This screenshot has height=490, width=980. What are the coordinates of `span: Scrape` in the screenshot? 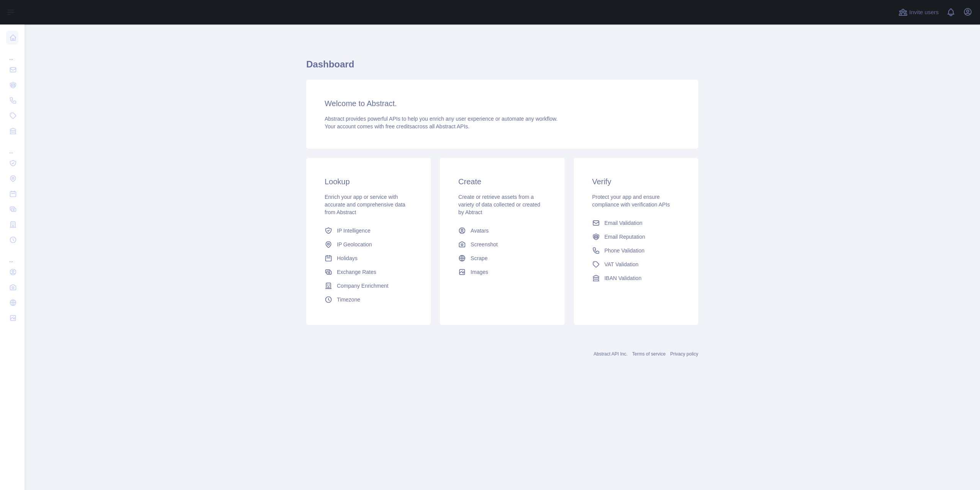 It's located at (479, 258).